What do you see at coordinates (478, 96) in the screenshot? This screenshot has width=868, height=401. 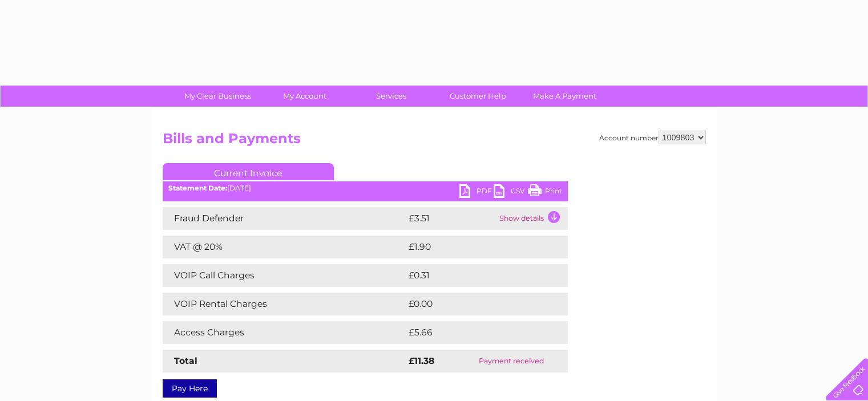 I see `a: Customer Help` at bounding box center [478, 96].